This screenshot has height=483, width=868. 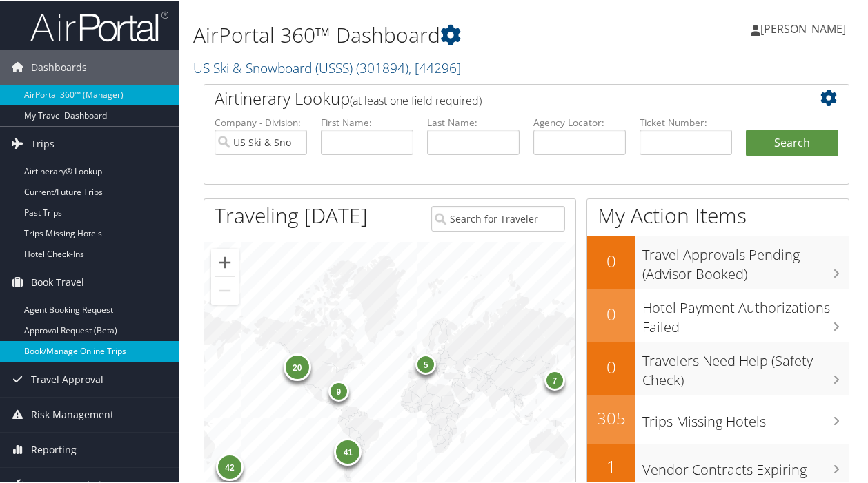 What do you see at coordinates (43, 142) in the screenshot?
I see `span: Trips` at bounding box center [43, 142].